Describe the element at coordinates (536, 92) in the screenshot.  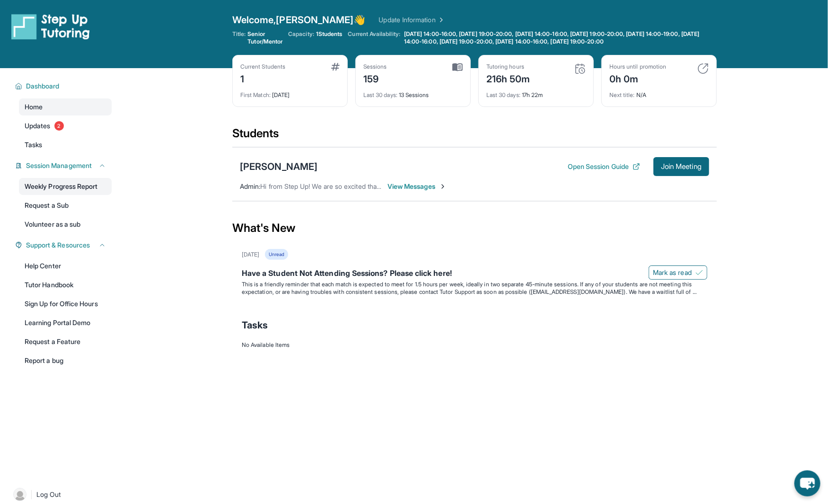
I see `div: 17h 22m` at that location.